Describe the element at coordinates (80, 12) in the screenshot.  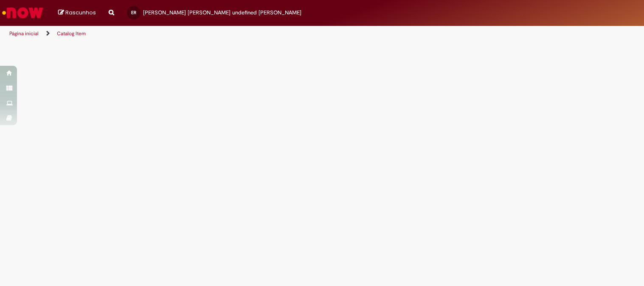
I see `span: Rascunhos` at that location.